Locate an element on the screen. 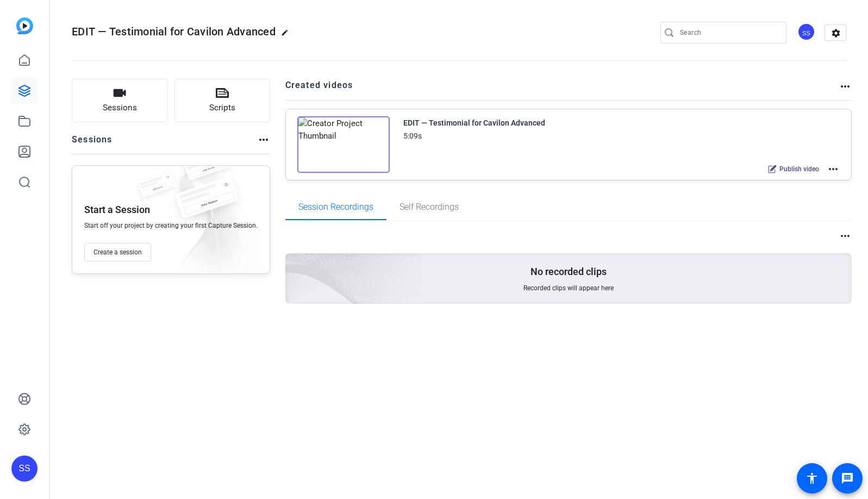 Image resolution: width=868 pixels, height=499 pixels. p: Start a Session is located at coordinates (116, 210).